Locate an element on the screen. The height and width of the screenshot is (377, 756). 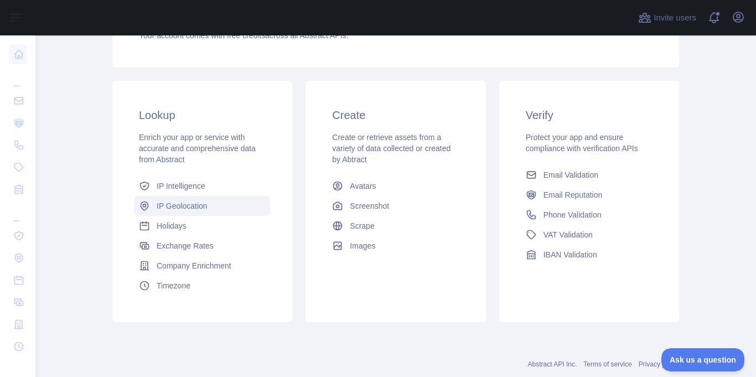
span: Invite users is located at coordinates (674, 18).